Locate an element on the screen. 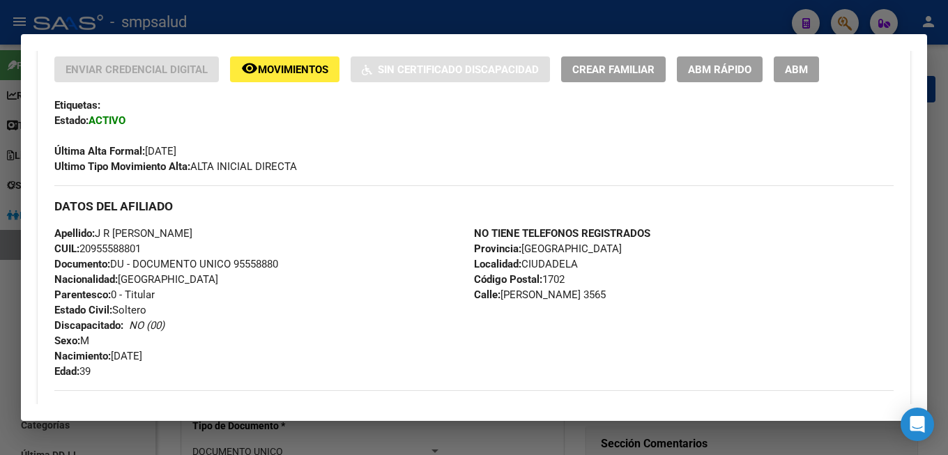 Image resolution: width=948 pixels, height=455 pixels. strong: ACTIVO is located at coordinates (107, 121).